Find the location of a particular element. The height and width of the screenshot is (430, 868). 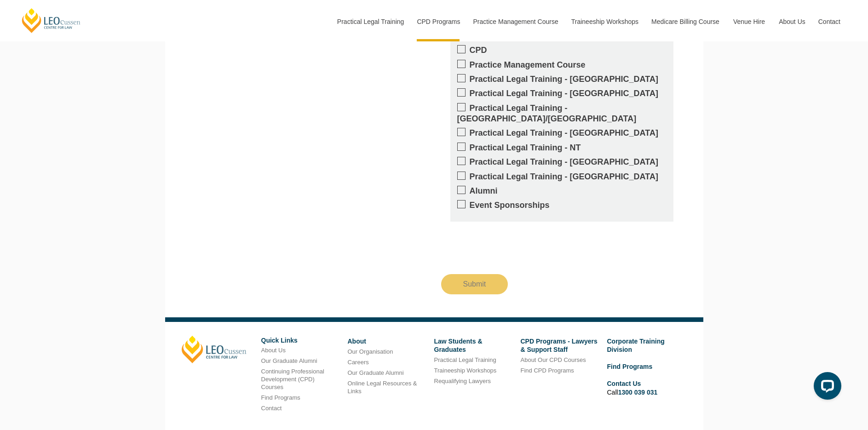

input: Submit is located at coordinates (475, 284).